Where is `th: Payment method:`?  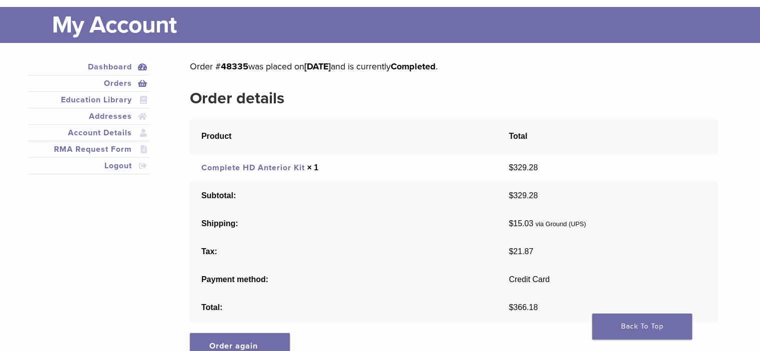
th: Payment method: is located at coordinates (343, 280).